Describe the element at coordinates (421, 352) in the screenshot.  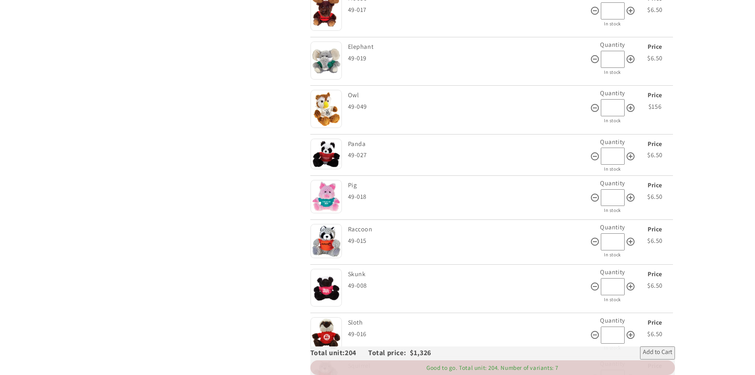
I see `span: $1,326` at that location.